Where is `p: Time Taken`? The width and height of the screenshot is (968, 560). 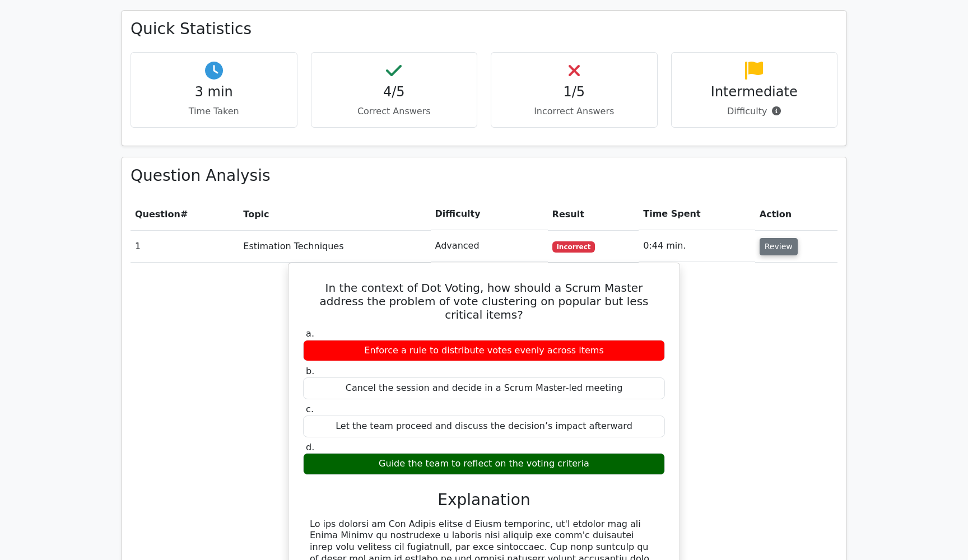
p: Time Taken is located at coordinates (214, 112).